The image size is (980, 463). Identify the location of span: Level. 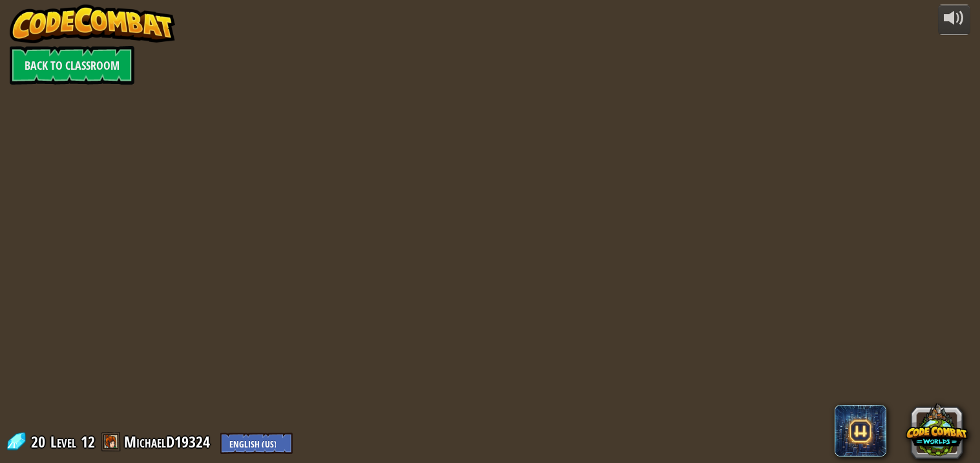
(63, 442).